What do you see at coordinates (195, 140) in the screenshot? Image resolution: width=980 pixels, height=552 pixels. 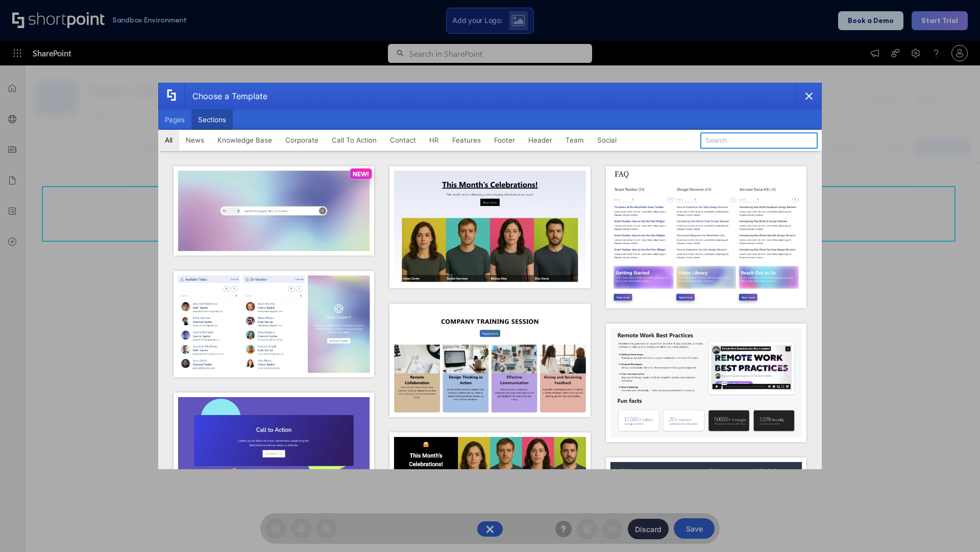 I see `button: News` at bounding box center [195, 140].